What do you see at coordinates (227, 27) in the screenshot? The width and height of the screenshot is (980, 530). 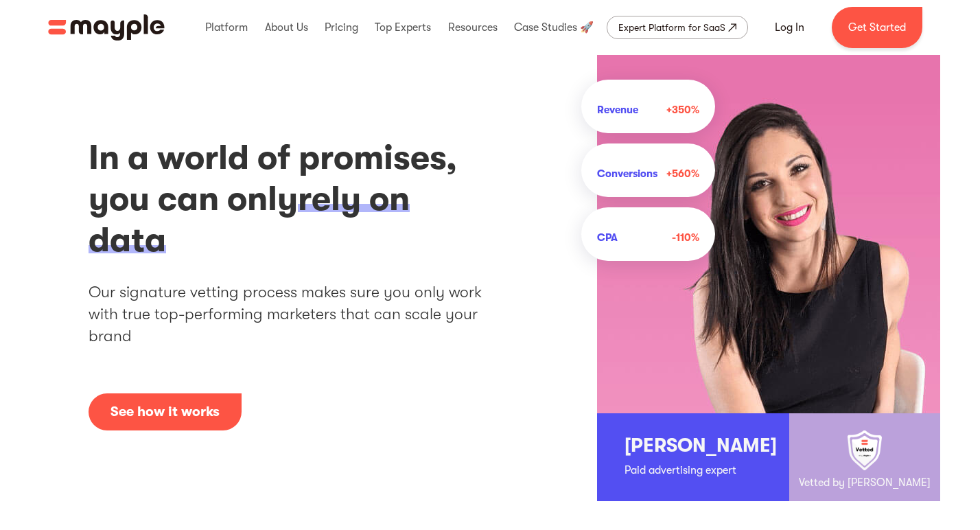 I see `div: Platform` at bounding box center [227, 27].